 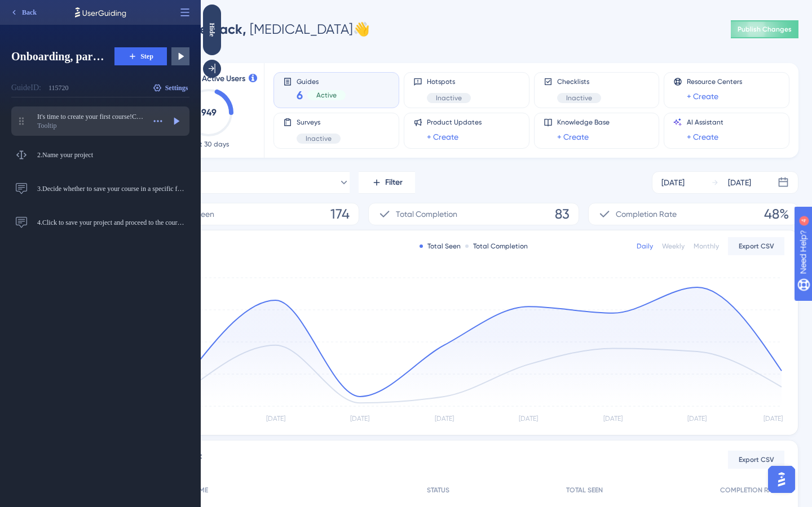 I want to click on span: 48%, so click(x=777, y=214).